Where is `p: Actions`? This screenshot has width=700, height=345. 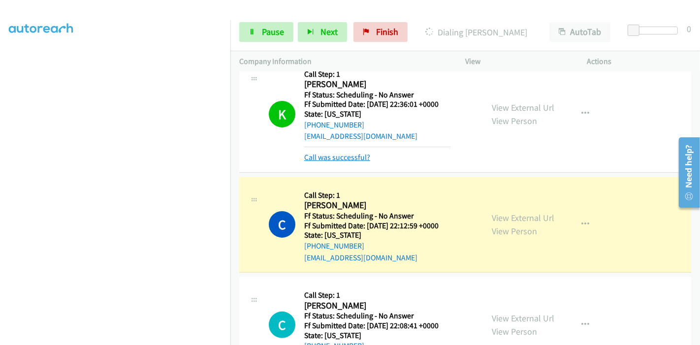 p: Actions is located at coordinates (639, 62).